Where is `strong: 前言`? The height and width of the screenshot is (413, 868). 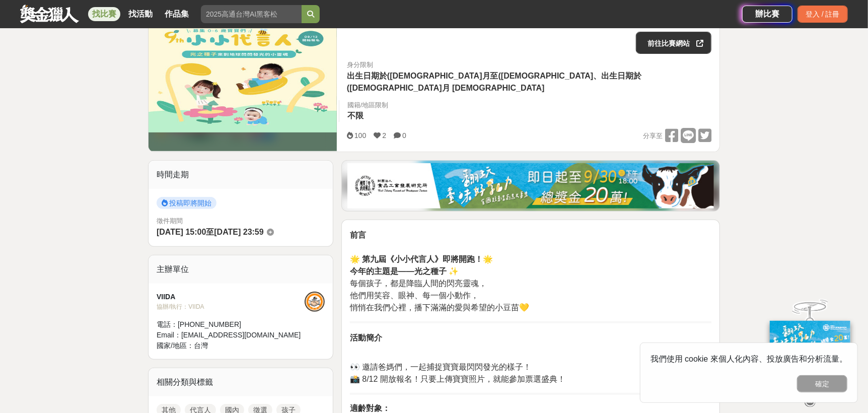 strong: 前言 is located at coordinates (358, 235).